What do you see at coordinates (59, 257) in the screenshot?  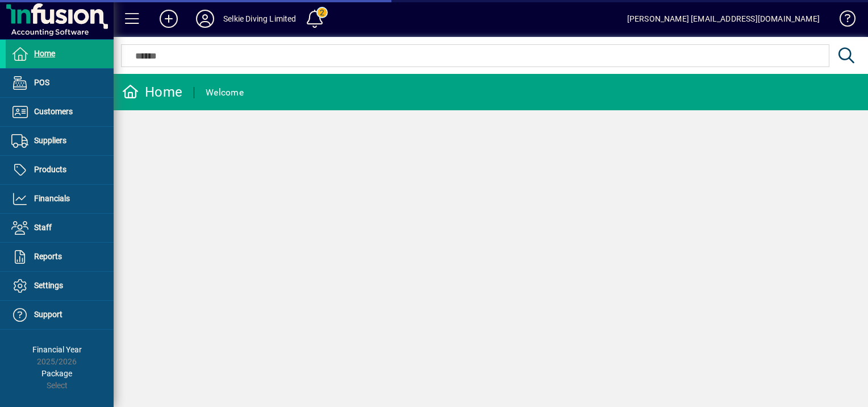 I see `a: Reports` at bounding box center [59, 257].